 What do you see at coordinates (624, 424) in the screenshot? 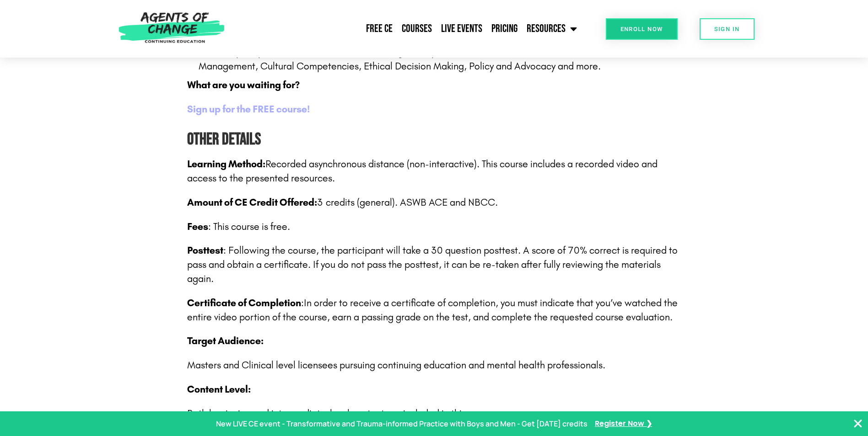
I see `span: Register Now ❯` at bounding box center [624, 424].